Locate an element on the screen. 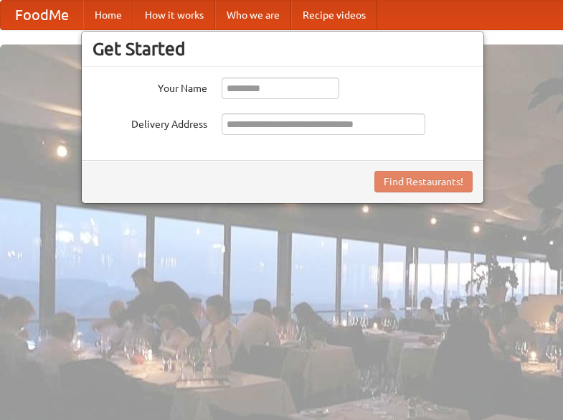 This screenshot has height=420, width=563. a: Recipe videos is located at coordinates (334, 15).